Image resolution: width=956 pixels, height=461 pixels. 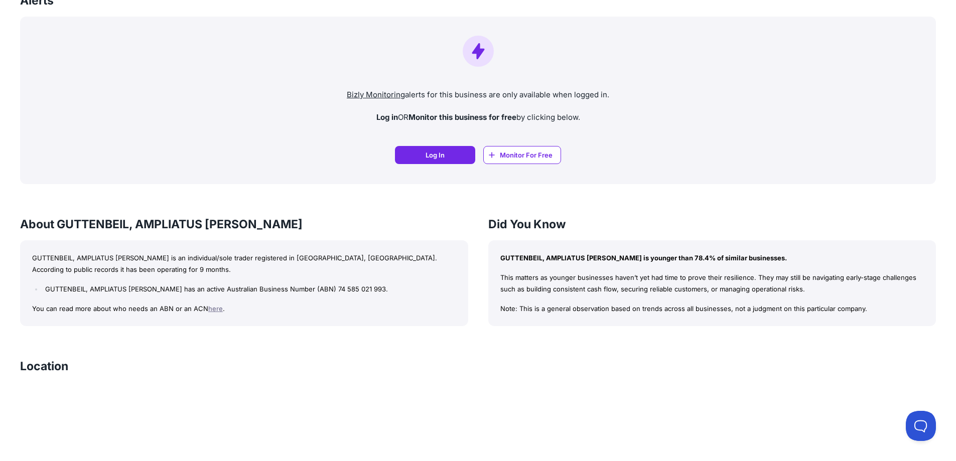 What do you see at coordinates (526, 155) in the screenshot?
I see `span: Monitor For Free` at bounding box center [526, 155].